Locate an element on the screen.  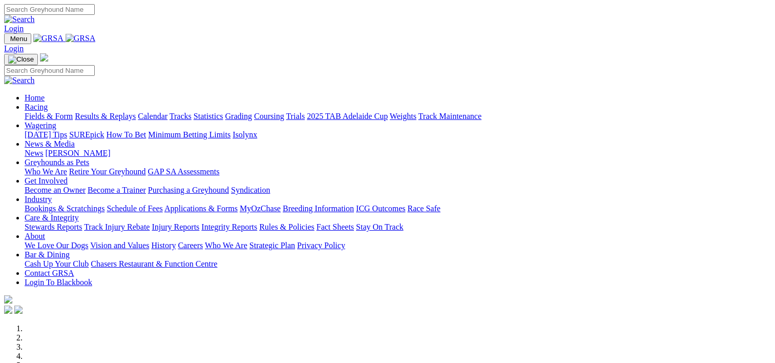
a: Injury Reports is located at coordinates (175, 226).